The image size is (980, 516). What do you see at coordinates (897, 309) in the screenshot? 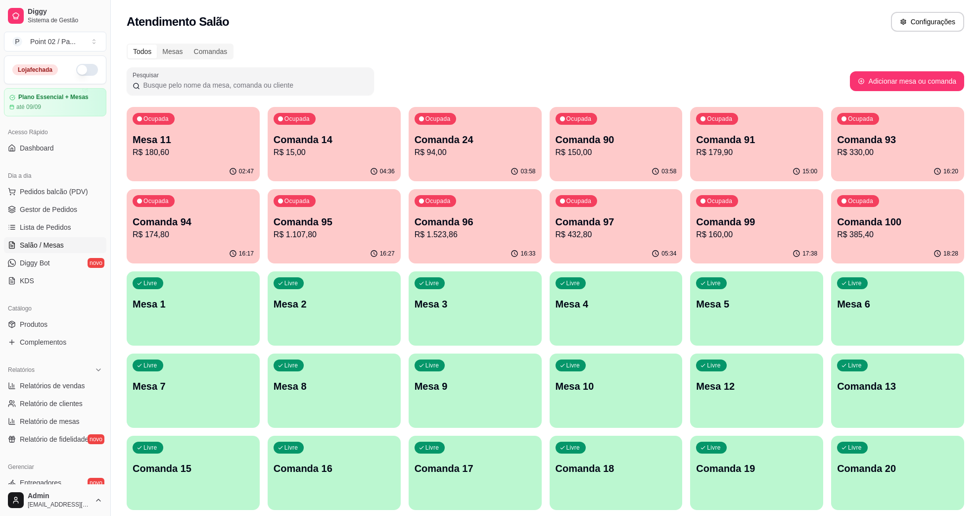
I see `button: LivreMesa 6` at bounding box center [897, 309].